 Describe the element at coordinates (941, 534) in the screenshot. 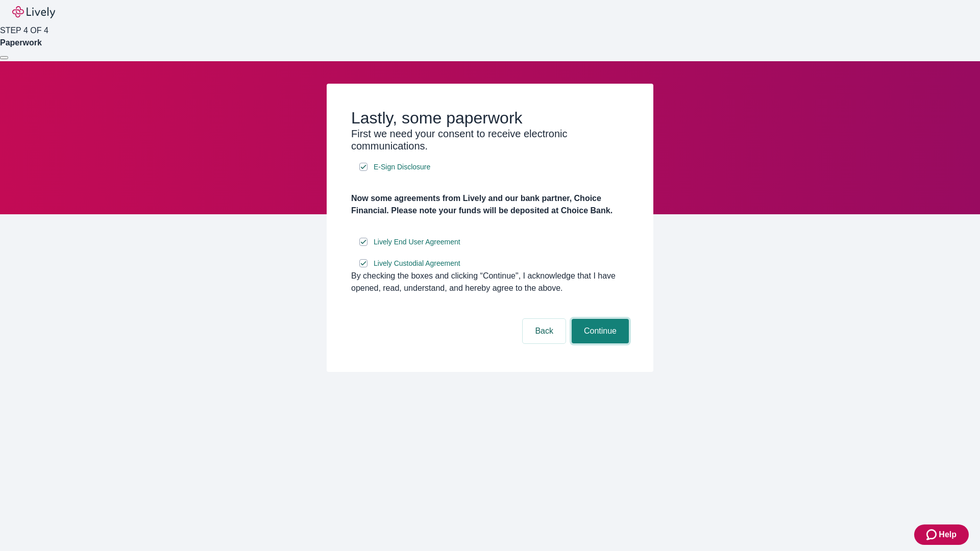

I see `button: Zendesk support iconHelp` at that location.